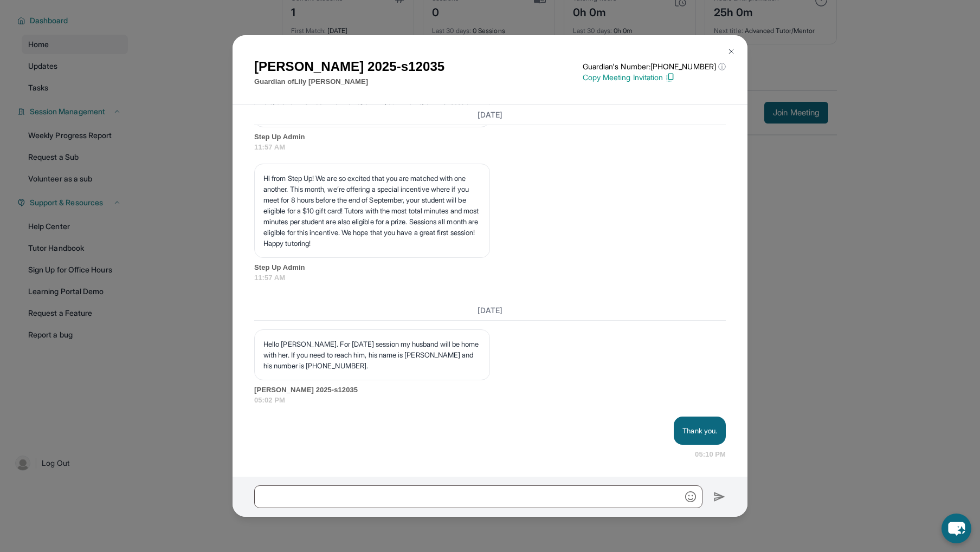 Image resolution: width=980 pixels, height=552 pixels. Describe the element at coordinates (722, 67) in the screenshot. I see `span: ⓘ` at that location.